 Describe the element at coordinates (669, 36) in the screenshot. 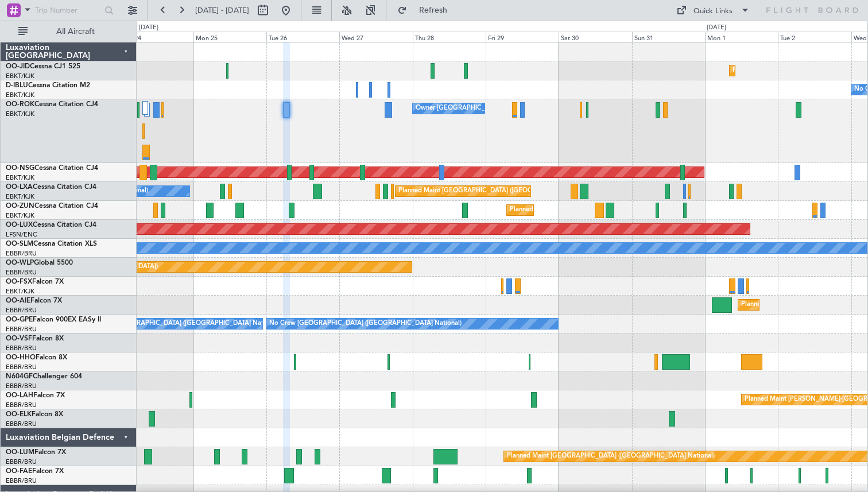

I see `div: Sun 31` at that location.